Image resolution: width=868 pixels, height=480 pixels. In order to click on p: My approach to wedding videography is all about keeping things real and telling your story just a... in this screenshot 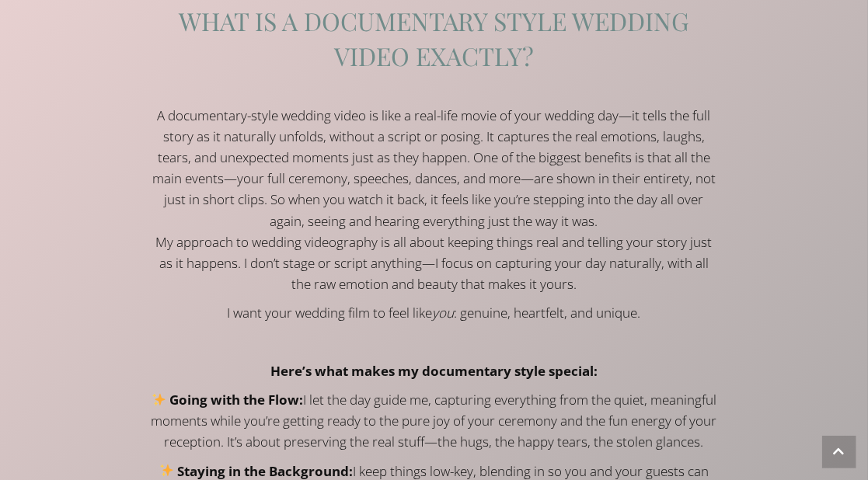, I will do `click(434, 264)`.